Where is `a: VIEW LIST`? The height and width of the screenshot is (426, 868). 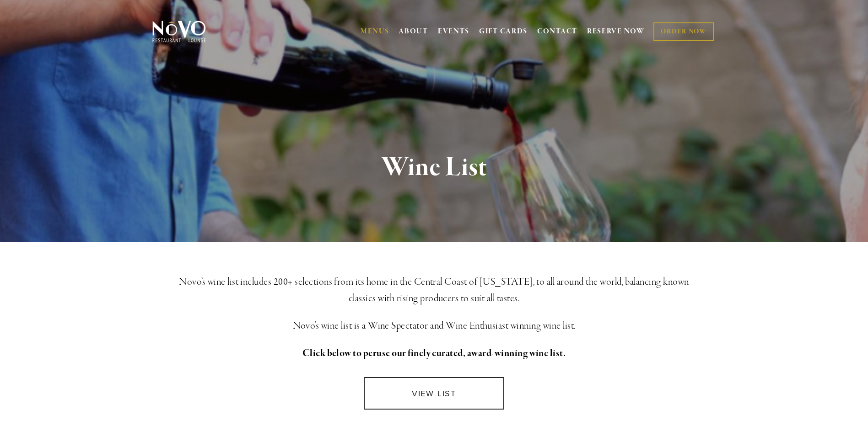 a: VIEW LIST is located at coordinates (434, 393).